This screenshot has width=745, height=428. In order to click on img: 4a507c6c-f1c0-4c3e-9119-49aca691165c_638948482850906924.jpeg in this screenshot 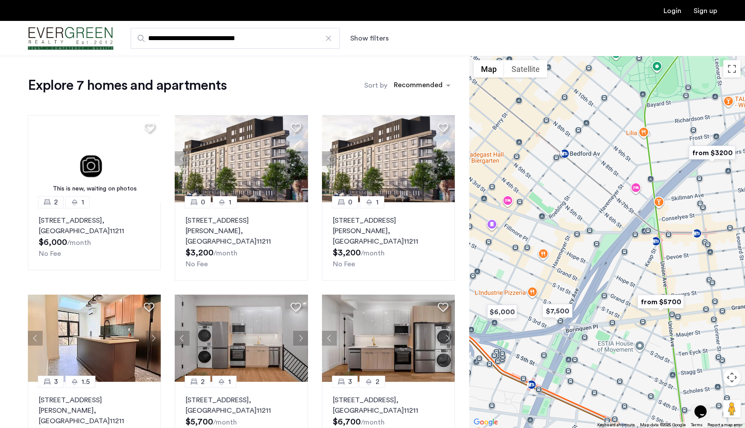, I will do `click(241, 338)`.